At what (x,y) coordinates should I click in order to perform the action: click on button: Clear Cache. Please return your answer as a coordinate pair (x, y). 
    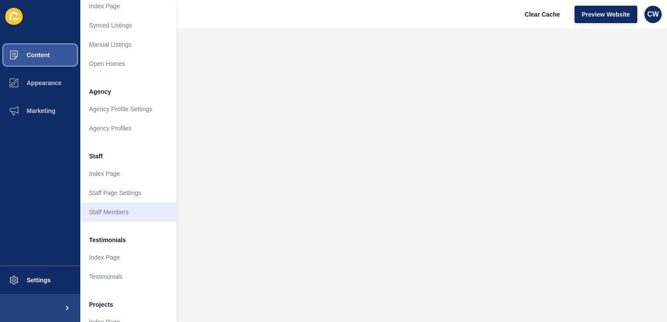
    Looking at the image, I should click on (542, 14).